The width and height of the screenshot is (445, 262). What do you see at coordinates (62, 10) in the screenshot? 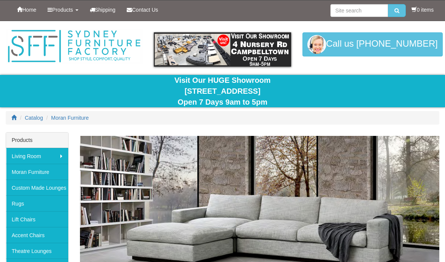
I see `span: Products` at bounding box center [62, 10].